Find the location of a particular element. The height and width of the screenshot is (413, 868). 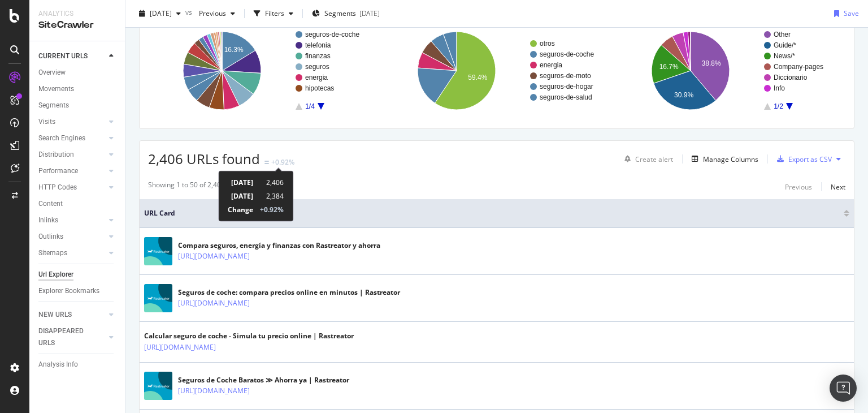

div: Open Intercom Messenger is located at coordinates (843, 388).